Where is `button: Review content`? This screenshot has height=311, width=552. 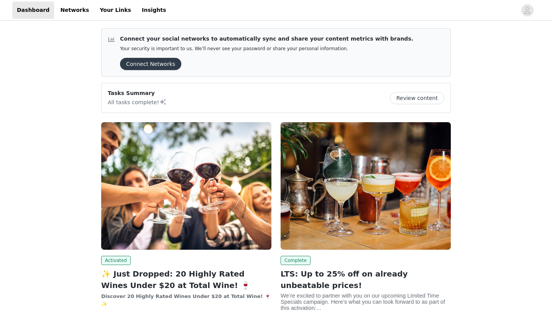
button: Review content is located at coordinates (417, 98).